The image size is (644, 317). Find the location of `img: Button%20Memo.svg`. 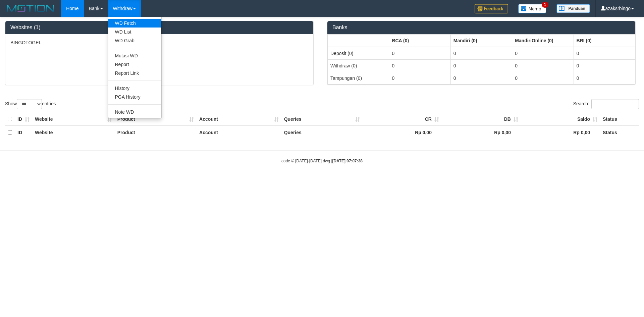

img: Button%20Memo.svg is located at coordinates (532, 9).